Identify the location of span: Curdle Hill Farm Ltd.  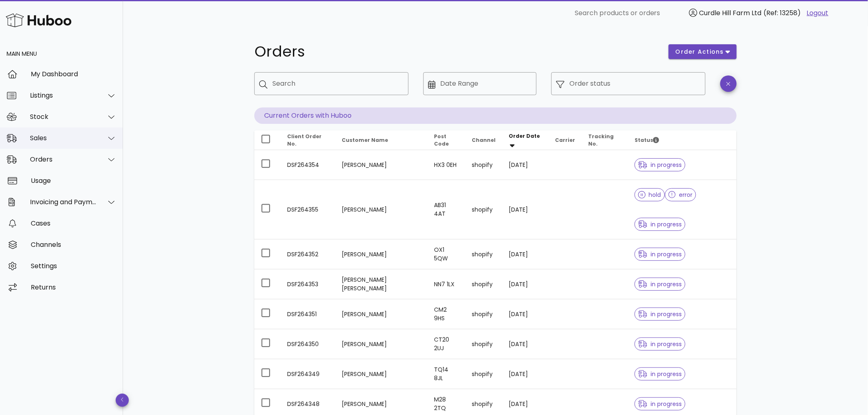
(731, 12).